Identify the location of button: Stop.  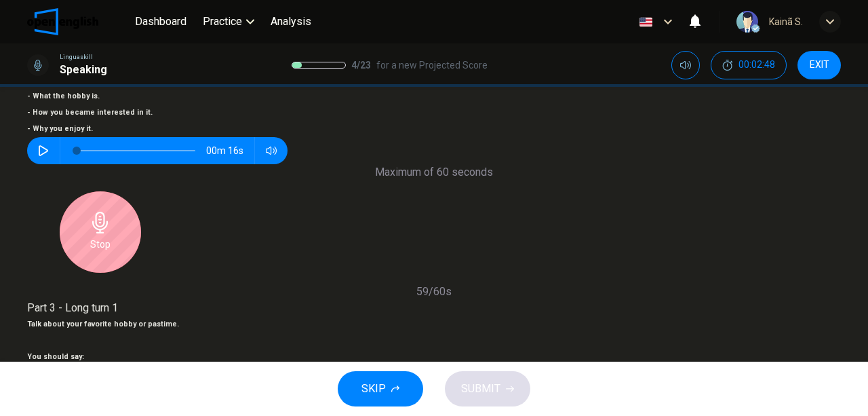
(100, 232).